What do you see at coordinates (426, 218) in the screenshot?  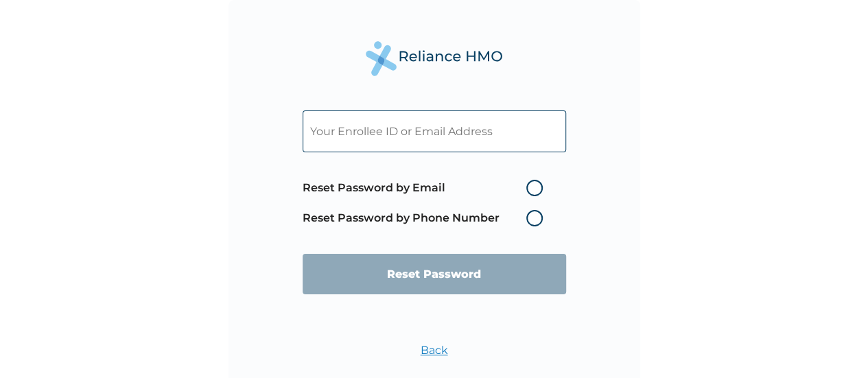 I see `label: Reset Password by Phone Number` at bounding box center [426, 218].